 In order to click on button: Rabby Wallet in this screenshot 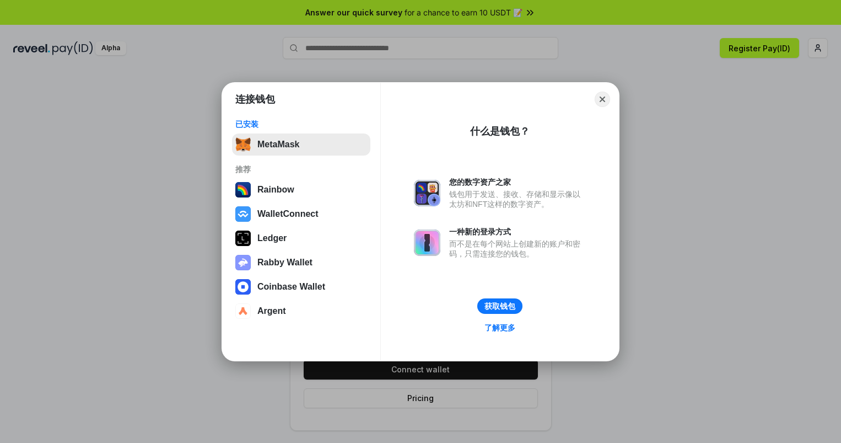, I will do `click(301, 262)`.